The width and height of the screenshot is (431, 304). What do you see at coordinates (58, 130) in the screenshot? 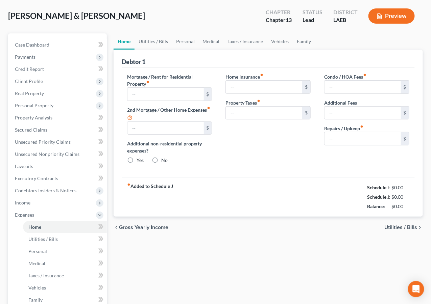
I see `a: Secured Claims` at bounding box center [58, 130].